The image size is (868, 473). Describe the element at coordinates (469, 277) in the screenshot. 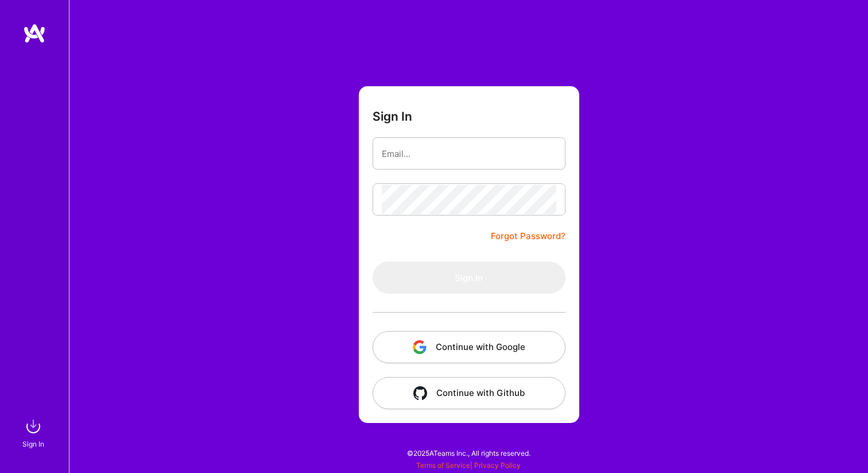

I see `button: Sign In` at that location.